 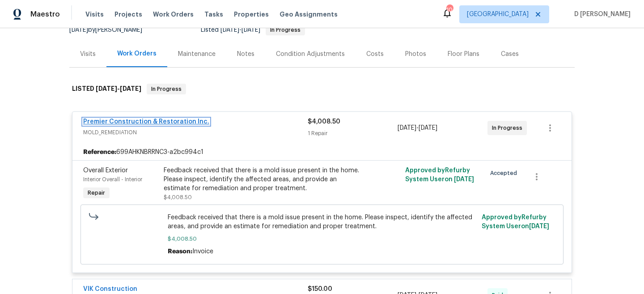 I want to click on a: VIK Construction, so click(x=110, y=289).